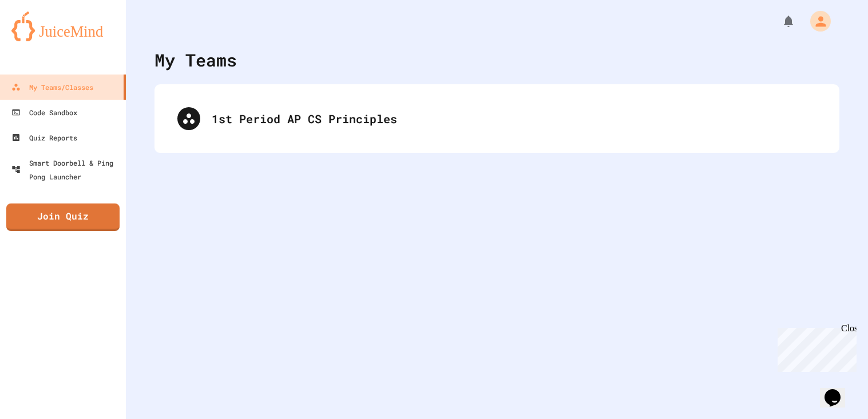 The height and width of the screenshot is (419, 868). Describe the element at coordinates (45, 112) in the screenshot. I see `div: Code Sandbox` at that location.